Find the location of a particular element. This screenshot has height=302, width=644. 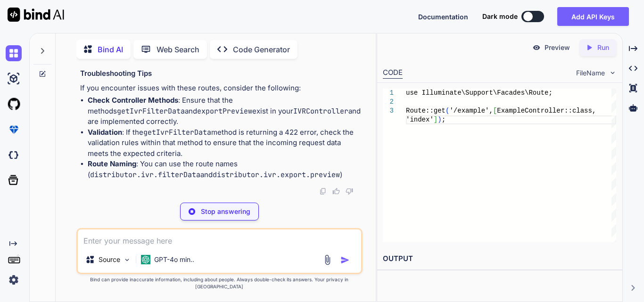

code: distributor.ivr.export.preview is located at coordinates (276, 175).